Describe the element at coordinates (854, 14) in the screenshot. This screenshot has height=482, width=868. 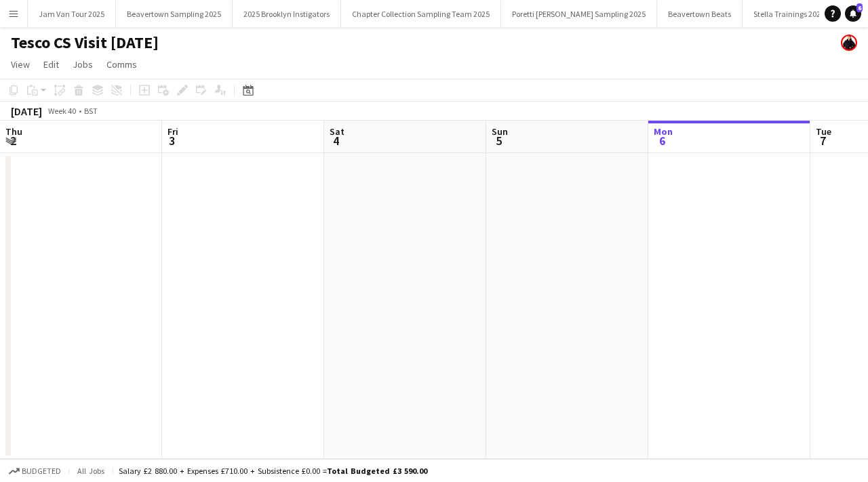
I see `a: 6` at that location.